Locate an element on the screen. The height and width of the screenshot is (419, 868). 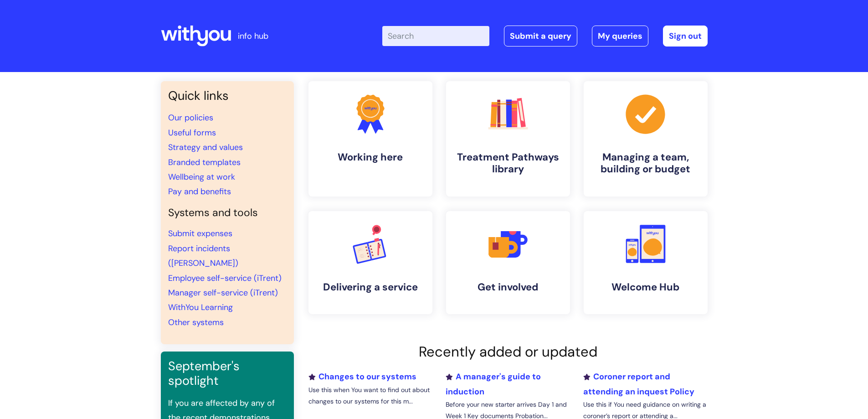
h4: Delivering a service is located at coordinates (370, 287).